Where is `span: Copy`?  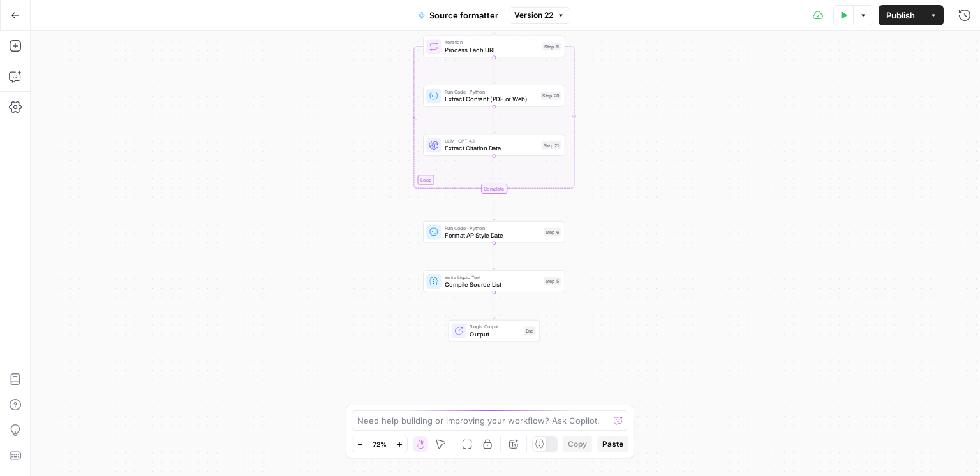
span: Copy is located at coordinates (577, 444).